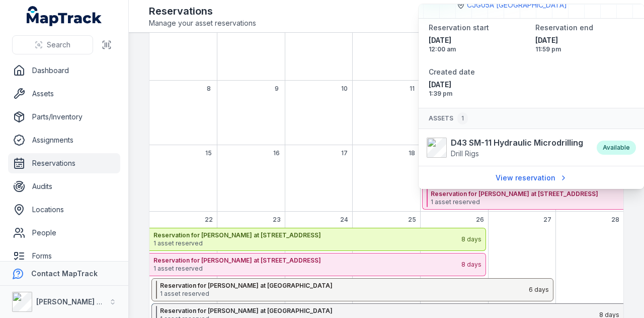 Image resolution: width=644 pixels, height=318 pixels. Describe the element at coordinates (463, 118) in the screenshot. I see `div: 1` at that location.